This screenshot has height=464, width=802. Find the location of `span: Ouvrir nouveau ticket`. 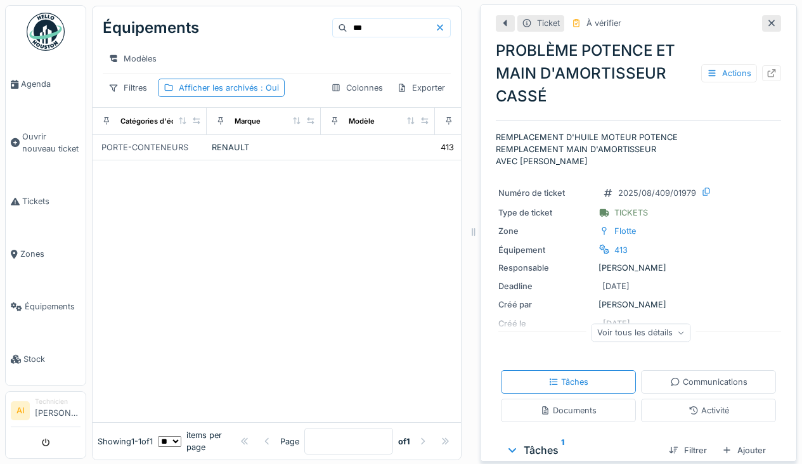

span: Ouvrir nouveau ticket is located at coordinates (51, 143).